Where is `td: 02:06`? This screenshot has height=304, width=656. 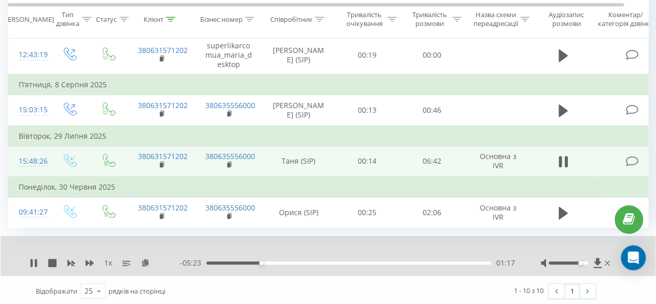 td: 02:06 is located at coordinates (432, 212).